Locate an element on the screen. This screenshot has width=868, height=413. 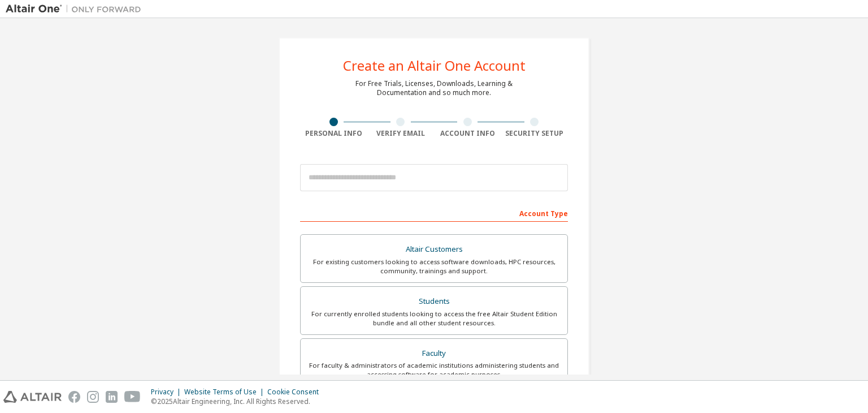
div: Personal Info is located at coordinates (334, 134).